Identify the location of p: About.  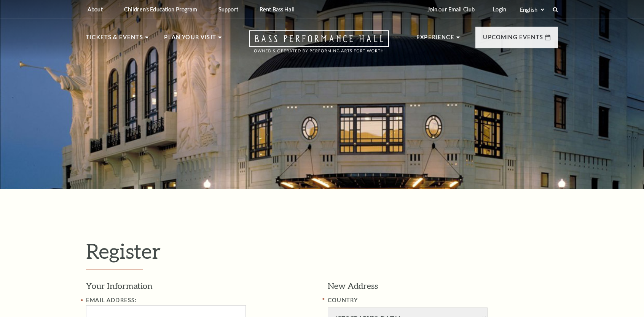
(95, 9).